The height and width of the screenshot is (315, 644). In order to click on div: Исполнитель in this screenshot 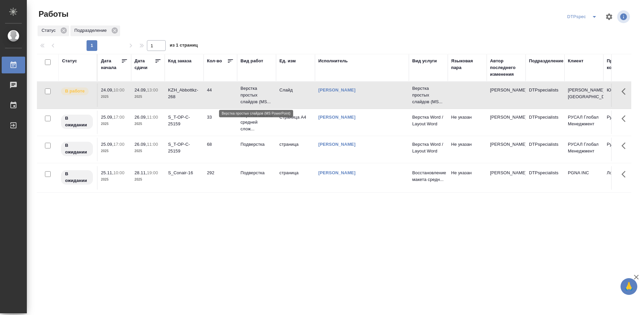, I will do `click(333, 61)`.